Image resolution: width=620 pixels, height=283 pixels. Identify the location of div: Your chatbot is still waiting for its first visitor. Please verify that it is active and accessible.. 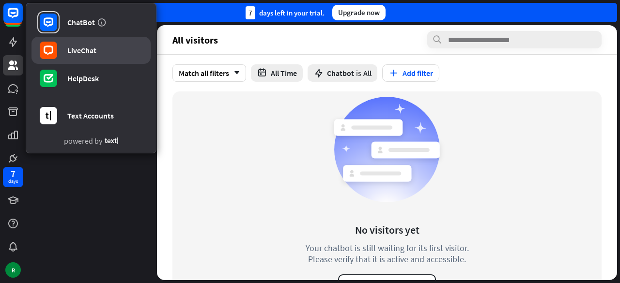
(387, 254).